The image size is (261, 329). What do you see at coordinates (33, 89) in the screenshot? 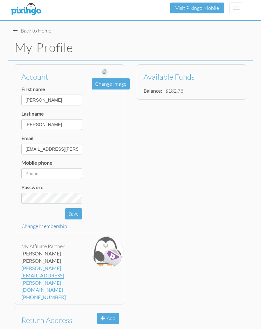
I see `label: First name` at bounding box center [33, 89].